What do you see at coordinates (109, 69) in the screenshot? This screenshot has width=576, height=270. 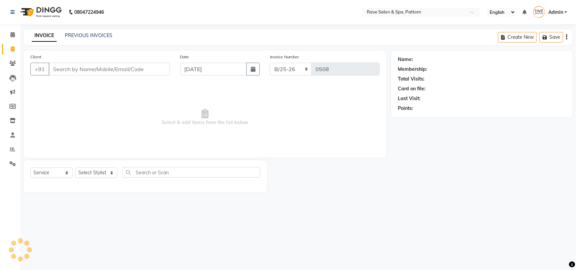 I see `input: Search by Name/Mobile/Email/Code` at bounding box center [109, 69].